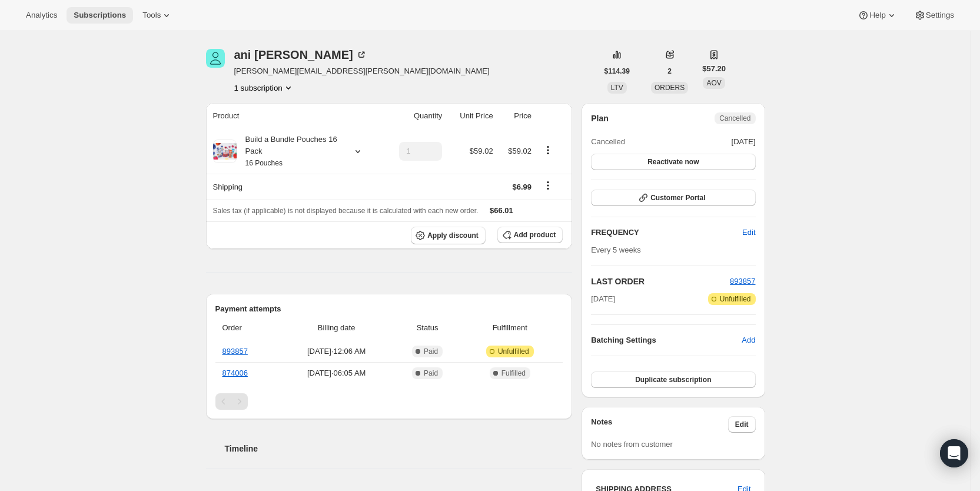 This screenshot has width=980, height=491. What do you see at coordinates (448, 236) in the screenshot?
I see `button: Apply discount` at bounding box center [448, 236].